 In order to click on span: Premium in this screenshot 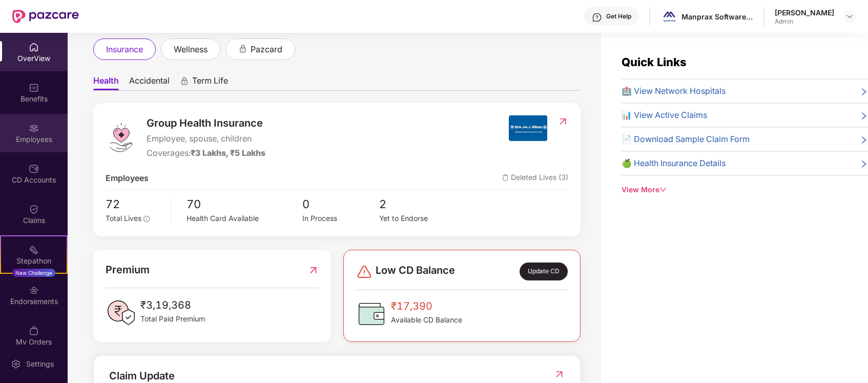, I will do `click(128, 269)`.